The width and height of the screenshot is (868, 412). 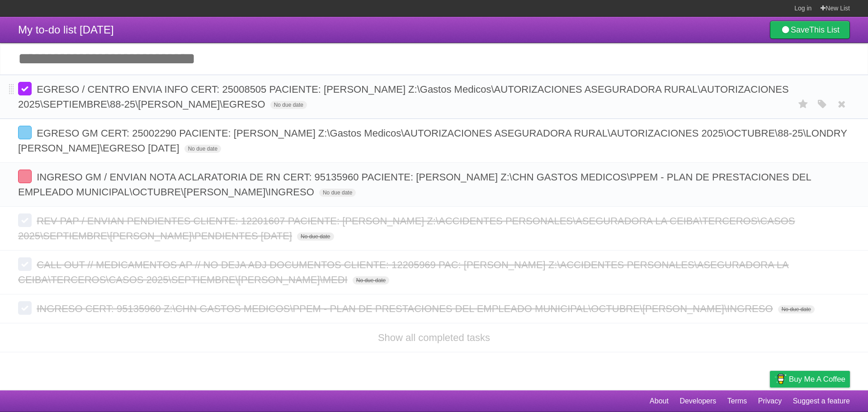 What do you see at coordinates (817, 379) in the screenshot?
I see `span: Buy me a coffee` at bounding box center [817, 379].